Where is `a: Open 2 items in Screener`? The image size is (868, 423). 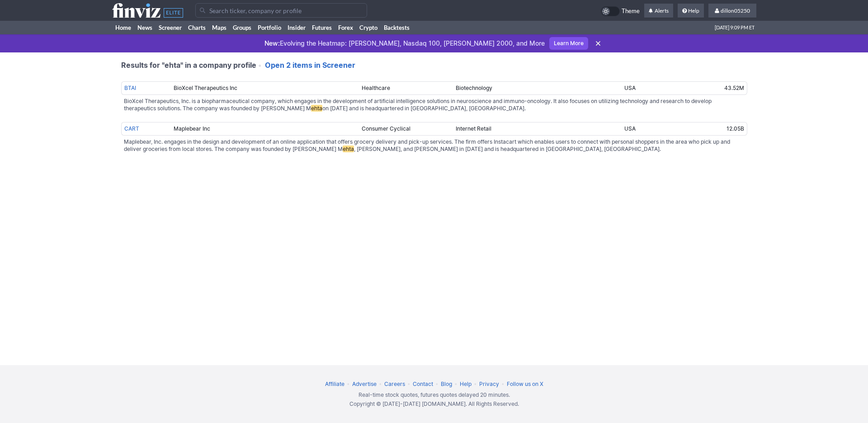 a: Open 2 items in Screener is located at coordinates (311, 65).